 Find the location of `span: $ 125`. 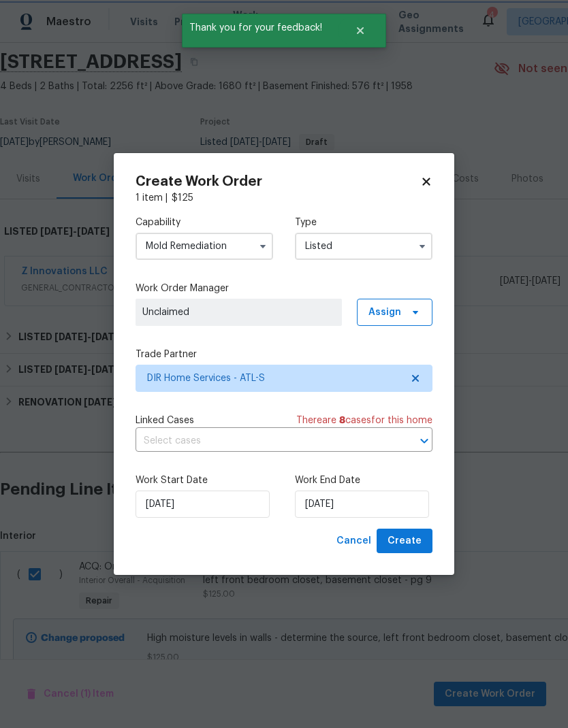

span: $ 125 is located at coordinates (182, 198).